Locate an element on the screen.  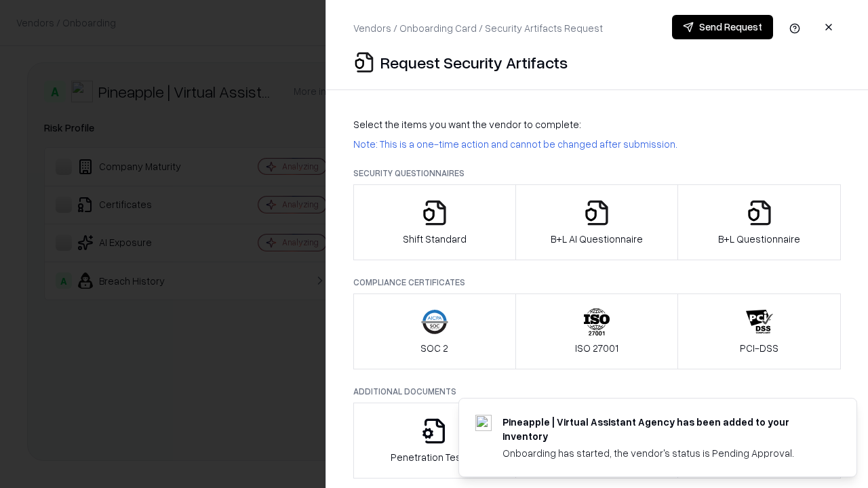
p: SOC 2 is located at coordinates (434, 348).